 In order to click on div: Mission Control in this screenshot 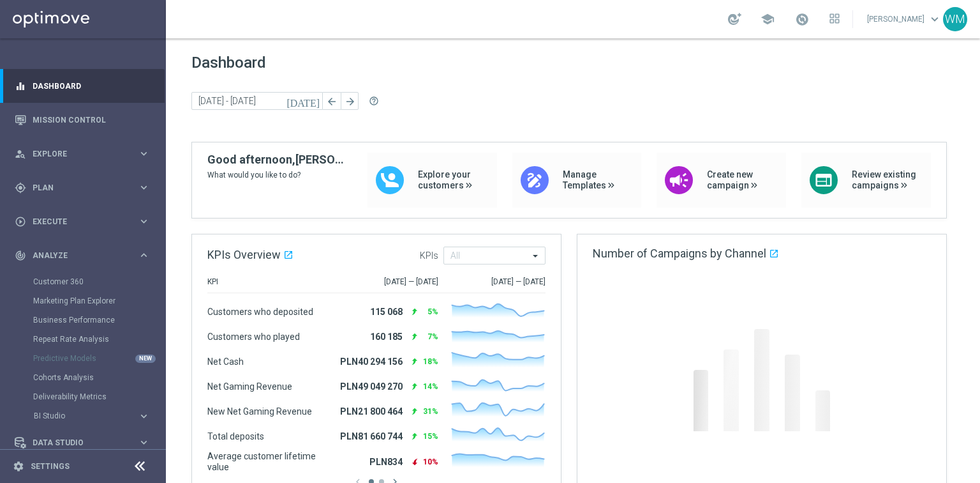, I will do `click(82, 120)`.